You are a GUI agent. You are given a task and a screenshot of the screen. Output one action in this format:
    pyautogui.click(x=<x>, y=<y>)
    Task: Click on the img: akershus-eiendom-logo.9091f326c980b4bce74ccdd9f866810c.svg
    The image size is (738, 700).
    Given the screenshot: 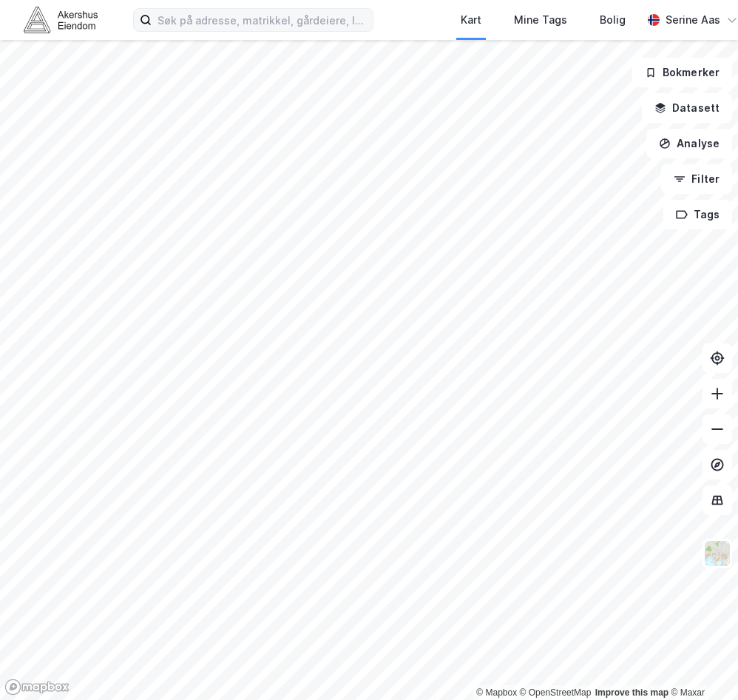 What is the action you would take?
    pyautogui.click(x=61, y=19)
    